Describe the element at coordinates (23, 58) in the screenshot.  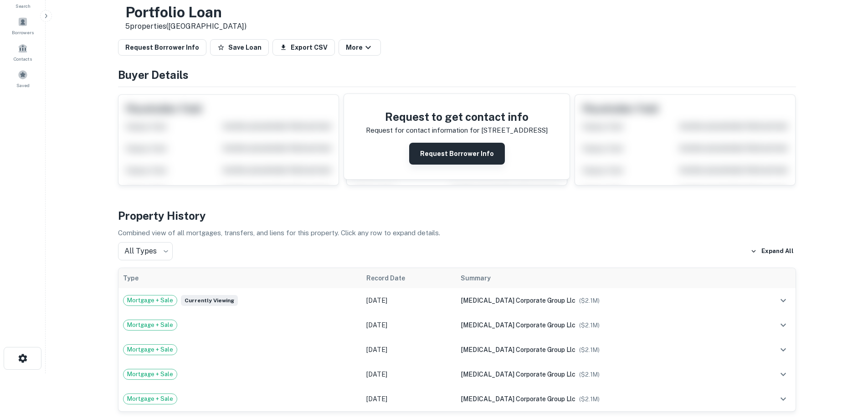
I see `span: Contacts` at that location.